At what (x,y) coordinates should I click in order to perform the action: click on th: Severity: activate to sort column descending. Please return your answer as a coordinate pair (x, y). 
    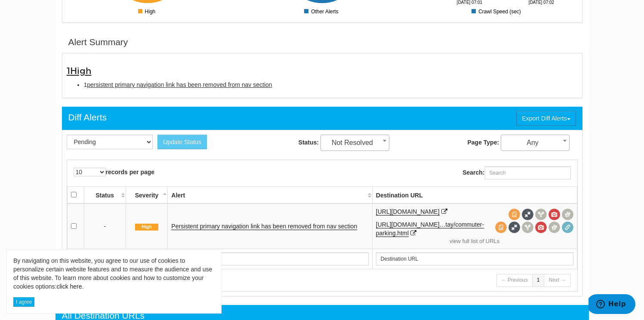
    Looking at the image, I should click on (147, 195).